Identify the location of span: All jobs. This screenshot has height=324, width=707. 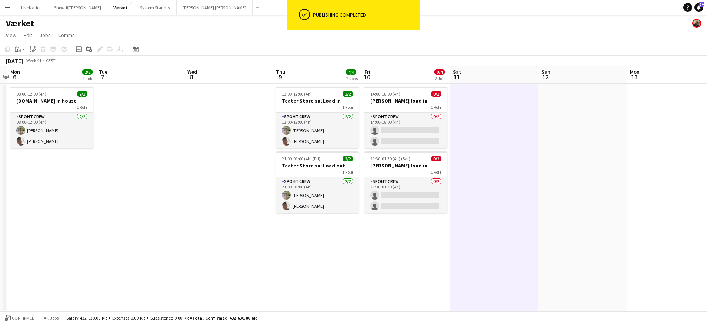
(51, 318).